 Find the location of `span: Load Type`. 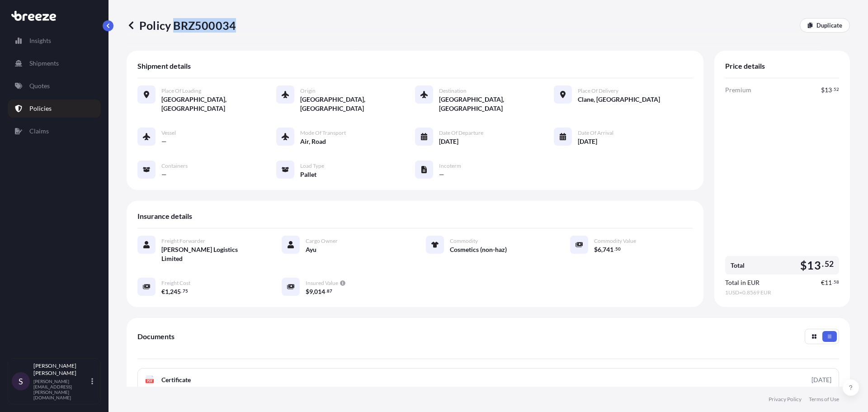

span: Load Type is located at coordinates (312, 166).